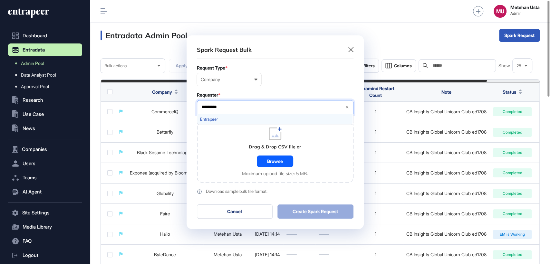  Describe the element at coordinates (275, 119) in the screenshot. I see `span: Entrapeer` at that location.